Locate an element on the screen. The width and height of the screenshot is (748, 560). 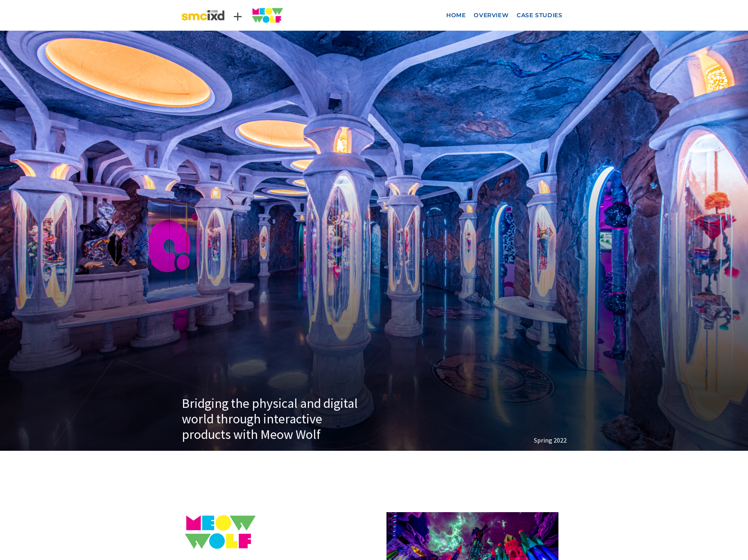
div: Spring 2022 is located at coordinates (472, 440).